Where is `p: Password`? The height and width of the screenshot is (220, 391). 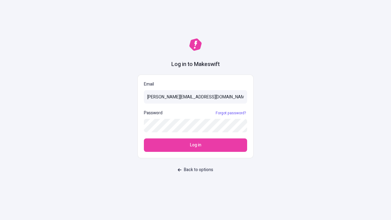 p: Password is located at coordinates (153, 113).